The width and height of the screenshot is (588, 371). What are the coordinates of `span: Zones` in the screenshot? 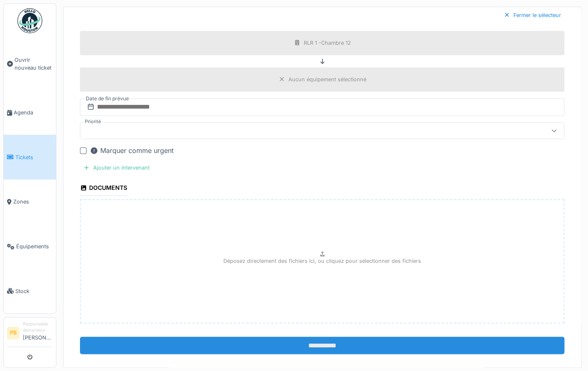 It's located at (33, 202).